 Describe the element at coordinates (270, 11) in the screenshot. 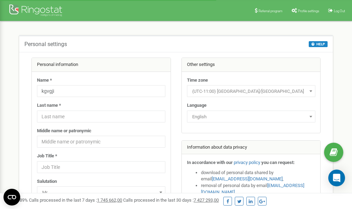

I see `span: Referral program` at that location.